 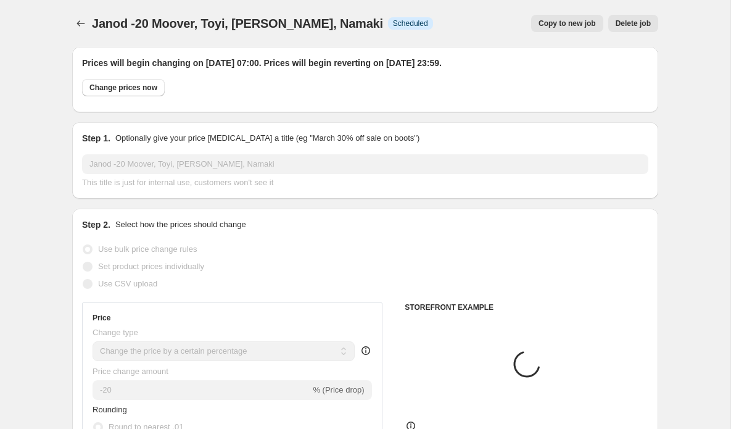 I want to click on button: Copy to new job, so click(x=567, y=23).